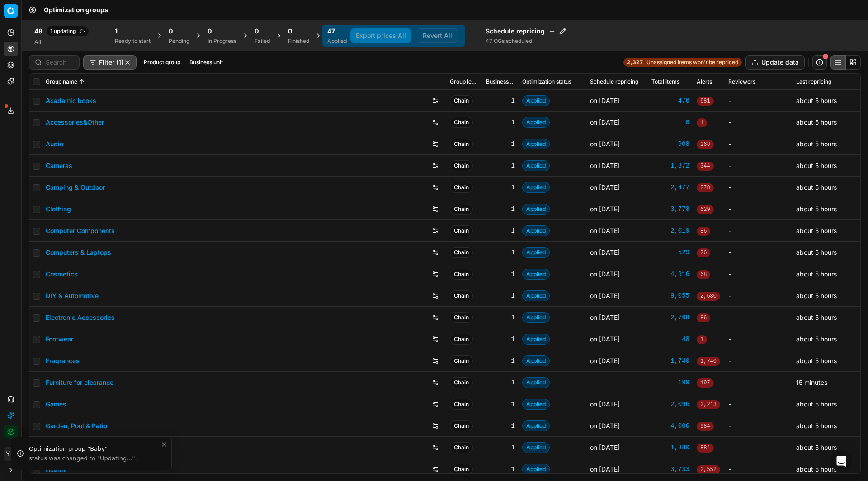  I want to click on strong: 2,327, so click(635, 62).